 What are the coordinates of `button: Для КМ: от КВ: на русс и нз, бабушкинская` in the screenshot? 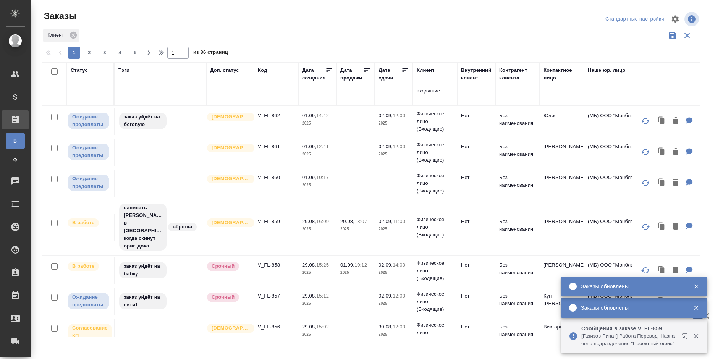 It's located at (690, 270).